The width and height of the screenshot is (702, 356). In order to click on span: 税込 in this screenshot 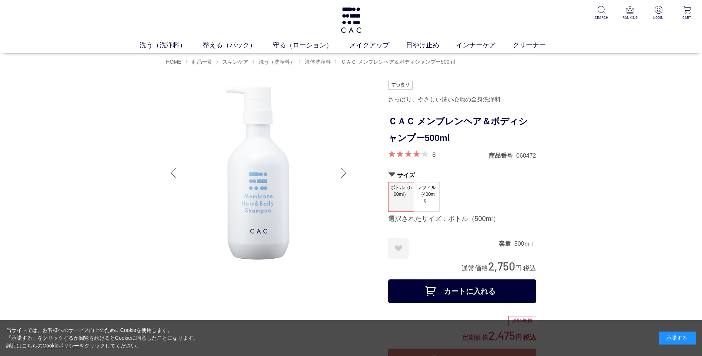, I will do `click(529, 268)`.